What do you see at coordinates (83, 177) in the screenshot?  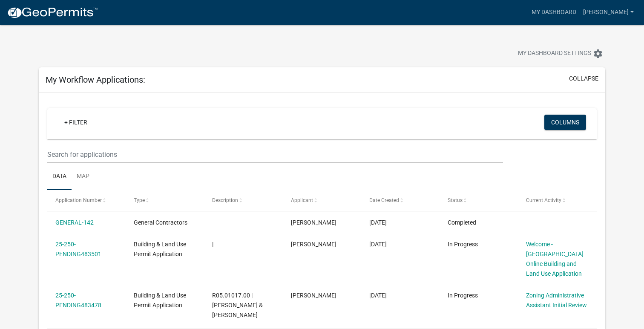 I see `a: Map` at bounding box center [83, 177].